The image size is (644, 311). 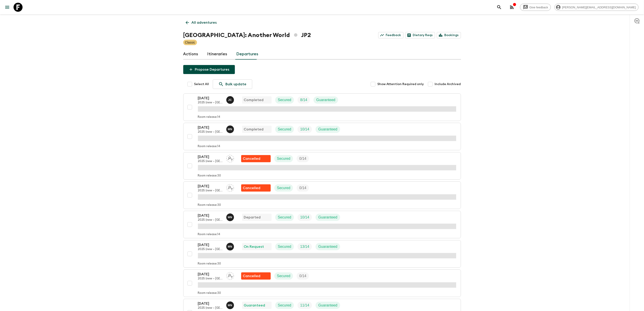 What do you see at coordinates (247, 54) in the screenshot?
I see `a: Departures` at bounding box center [247, 54].